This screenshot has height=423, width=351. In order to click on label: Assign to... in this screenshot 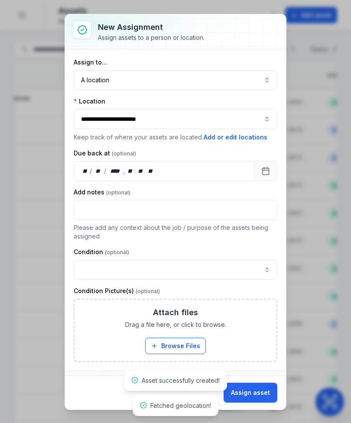, I will do `click(90, 62)`.